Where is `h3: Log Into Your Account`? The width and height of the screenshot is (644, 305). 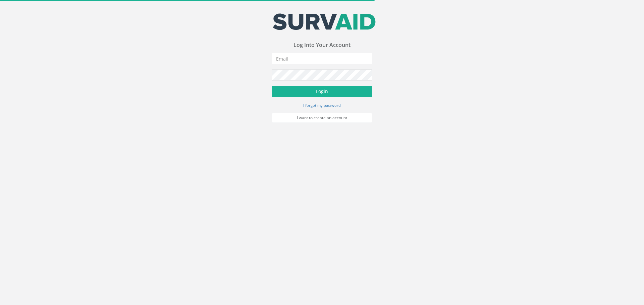
h3: Log Into Your Account is located at coordinates (322, 45).